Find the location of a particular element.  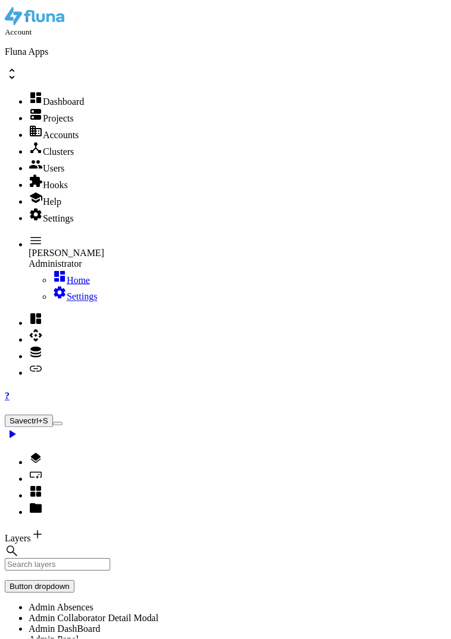

i: extension is located at coordinates (36, 181).